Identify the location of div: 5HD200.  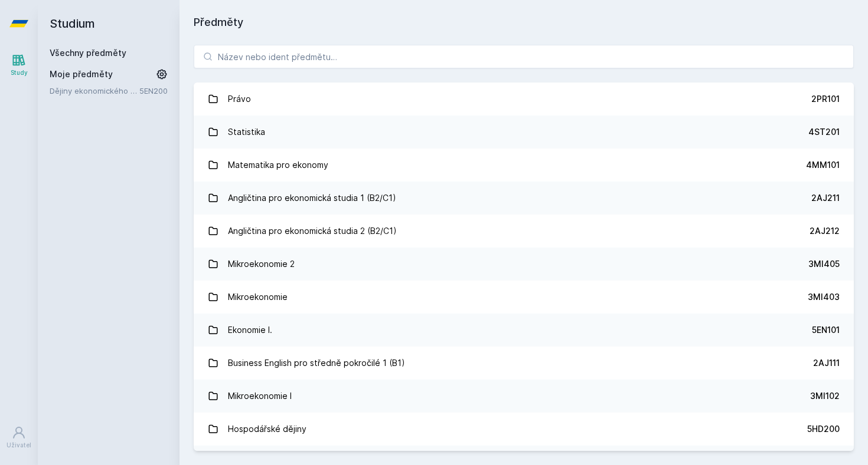
(823, 430).